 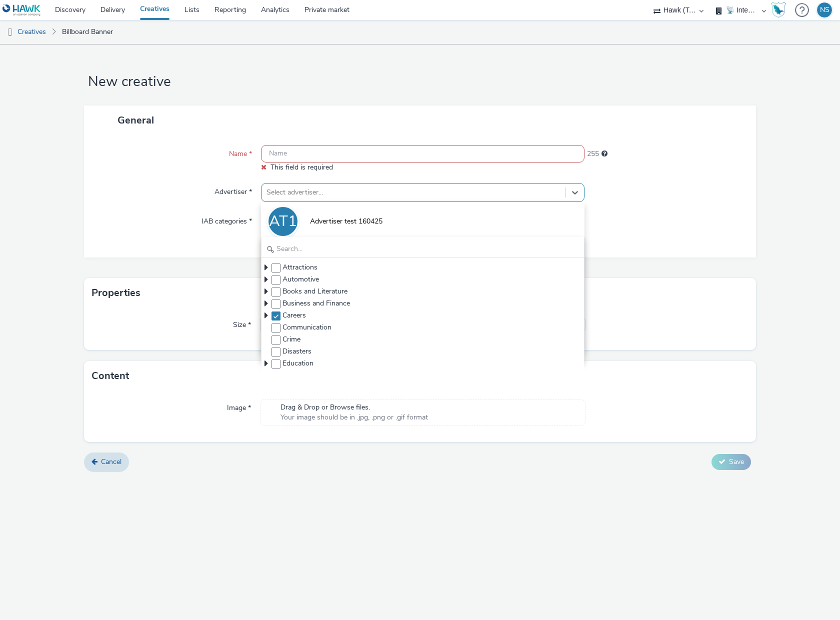 What do you see at coordinates (346, 221) in the screenshot?
I see `span: Advertiser test 160425` at bounding box center [346, 221].